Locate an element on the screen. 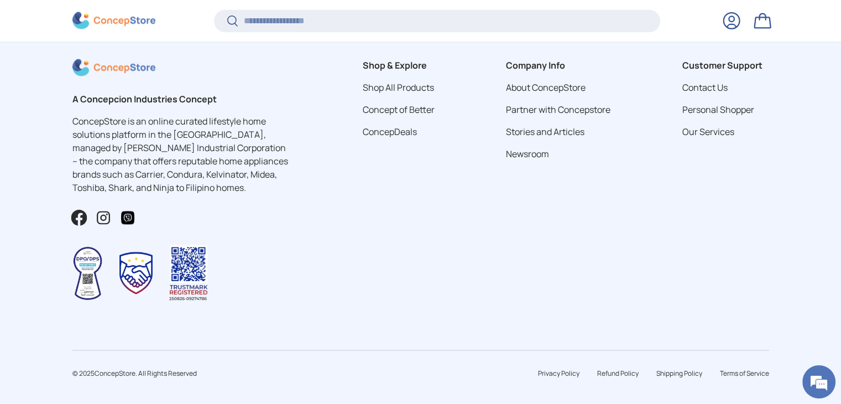 The image size is (841, 404). img: Trustmark QR is located at coordinates (189, 273).